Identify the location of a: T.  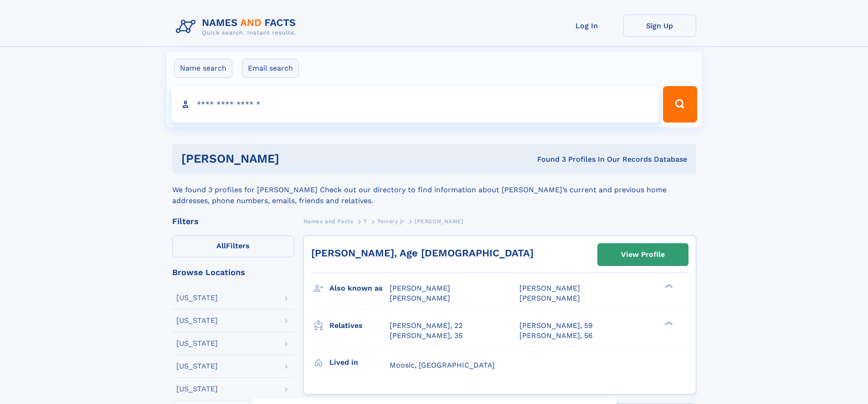
(366, 221).